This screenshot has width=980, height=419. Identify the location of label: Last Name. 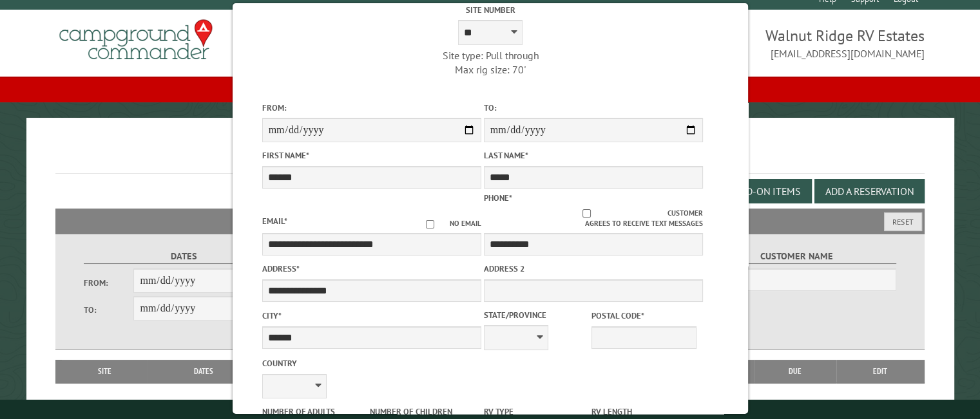
(593, 155).